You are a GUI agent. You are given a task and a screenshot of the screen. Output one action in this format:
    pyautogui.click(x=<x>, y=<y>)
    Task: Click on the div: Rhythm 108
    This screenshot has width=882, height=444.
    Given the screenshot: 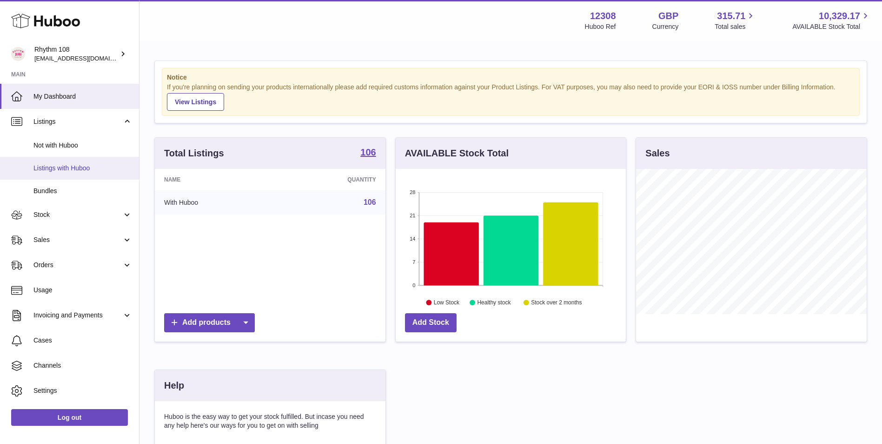 What is the action you would take?
    pyautogui.click(x=76, y=54)
    